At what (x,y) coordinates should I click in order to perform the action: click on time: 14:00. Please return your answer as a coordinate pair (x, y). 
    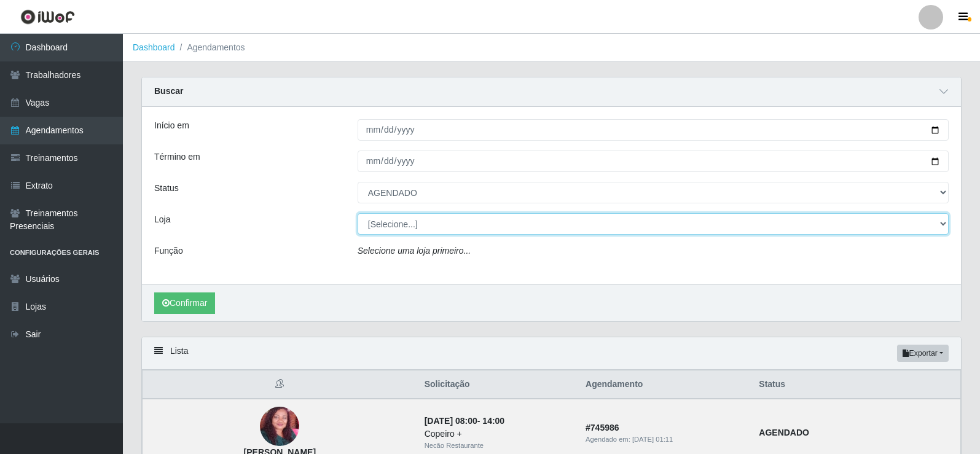
    Looking at the image, I should click on (493, 421).